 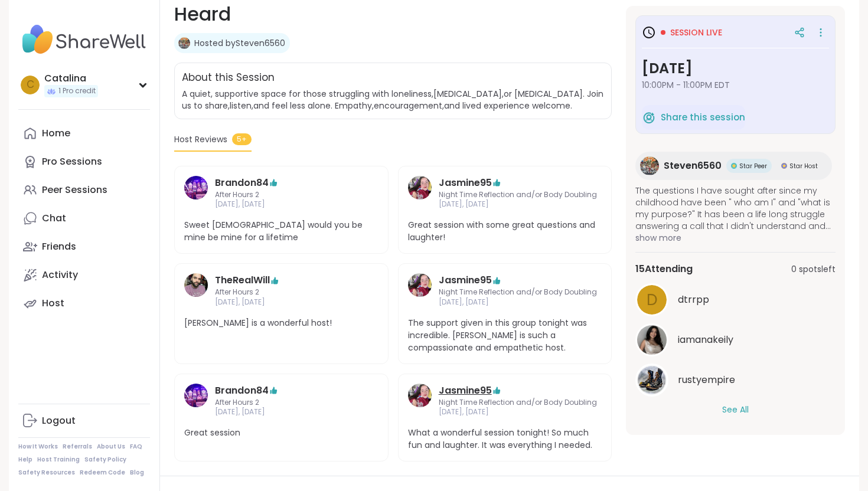 What do you see at coordinates (59, 275) in the screenshot?
I see `div: Activity` at bounding box center [59, 275].